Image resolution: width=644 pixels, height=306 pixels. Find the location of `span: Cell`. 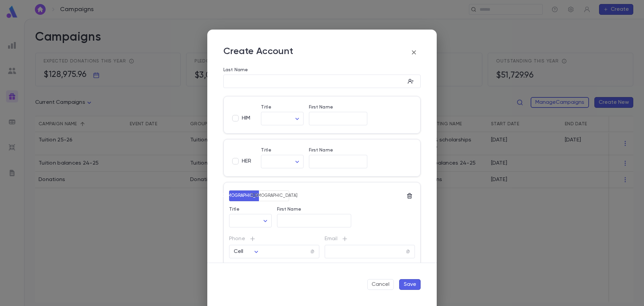

span: Cell is located at coordinates (239, 252).